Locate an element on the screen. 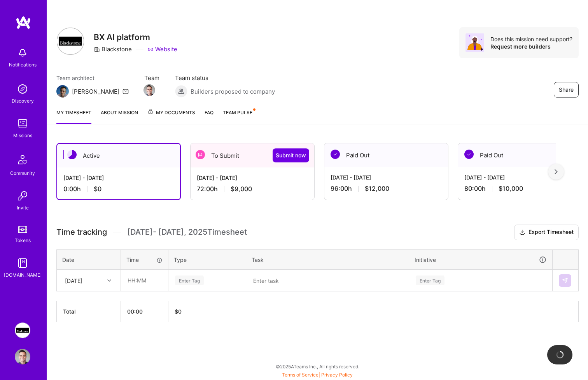 This screenshot has height=380, width=588. img: tokens is located at coordinates (22, 229).